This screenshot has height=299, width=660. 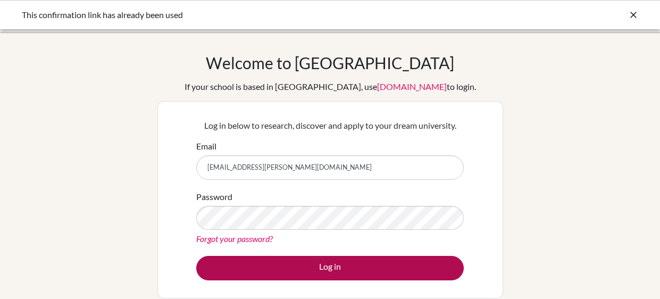 What do you see at coordinates (235, 238) in the screenshot?
I see `a: Forgot your password?` at bounding box center [235, 238].